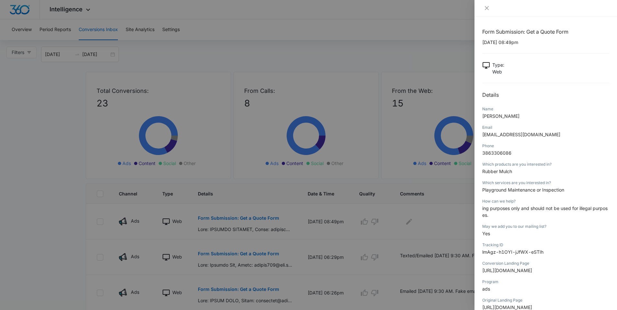 The height and width of the screenshot is (310, 617). What do you see at coordinates (513, 252) in the screenshot?
I see `span: lmAgz-h1OYI-jJfWX-eSTIh` at bounding box center [513, 252].